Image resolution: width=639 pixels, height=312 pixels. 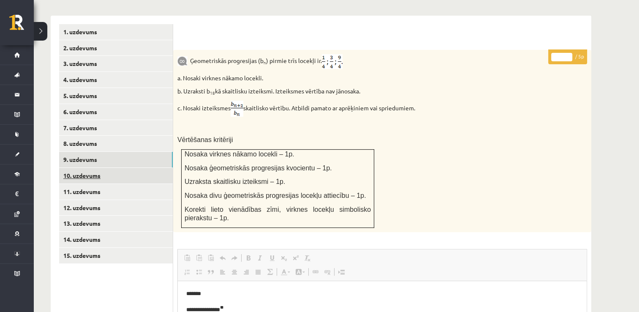 What do you see at coordinates (116, 143) in the screenshot?
I see `a: 8. uzdevums` at bounding box center [116, 143].